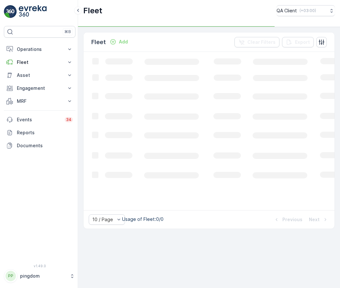  What do you see at coordinates (40, 75) in the screenshot?
I see `p: Asset` at bounding box center [40, 75].